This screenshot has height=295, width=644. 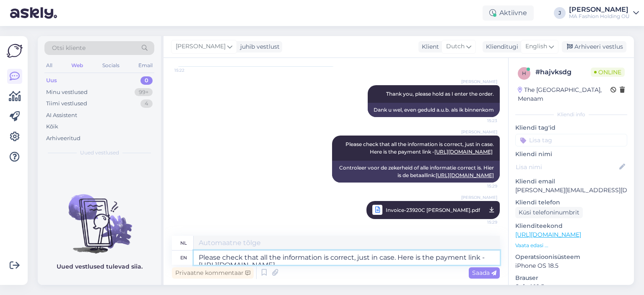 I want to click on span: Please check that all the information is correct, just in case. Here is the payment link -, so click(x=420, y=148).